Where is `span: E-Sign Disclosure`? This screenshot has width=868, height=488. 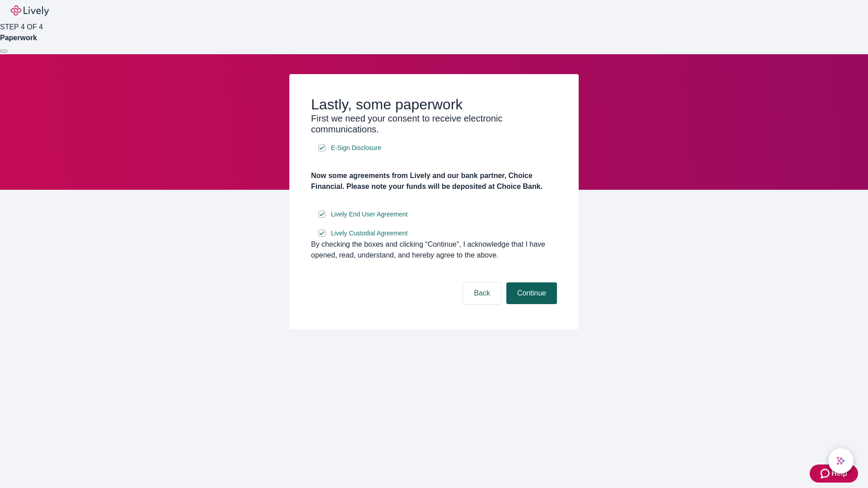 span: E-Sign Disclosure is located at coordinates (356, 148).